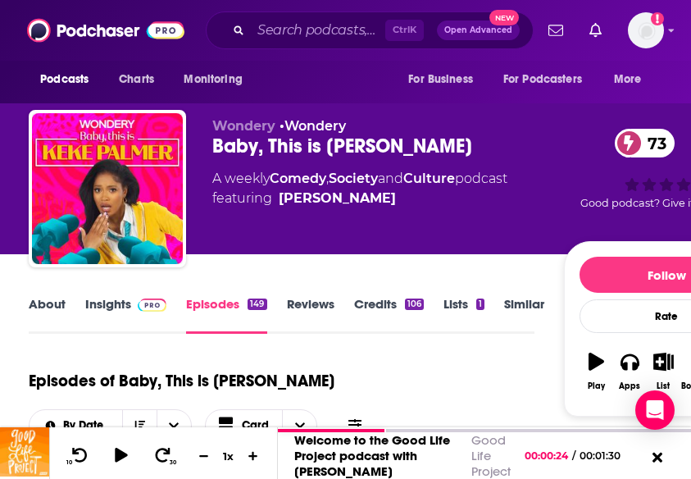 The image size is (691, 479). I want to click on a: Keke Palmer, so click(337, 198).